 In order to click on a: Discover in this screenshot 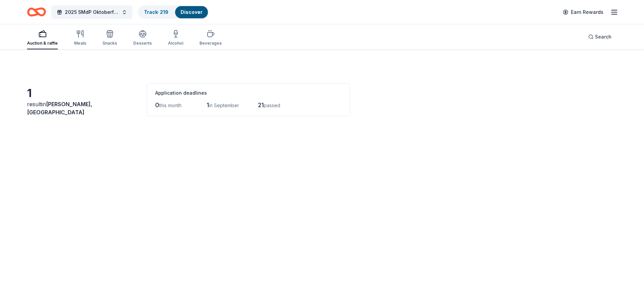, I will do `click(191, 12)`.